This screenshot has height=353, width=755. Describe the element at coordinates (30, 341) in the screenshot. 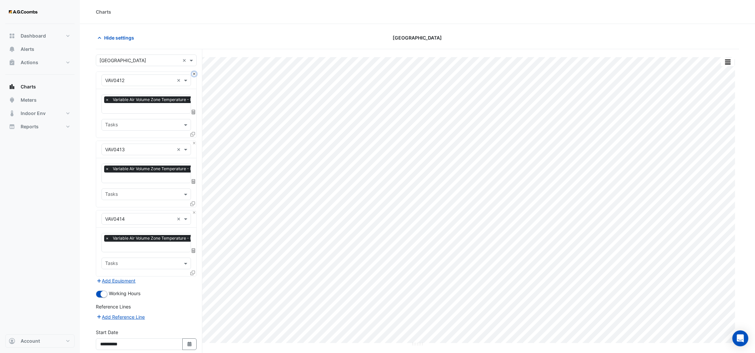

I see `span: Account` at that location.